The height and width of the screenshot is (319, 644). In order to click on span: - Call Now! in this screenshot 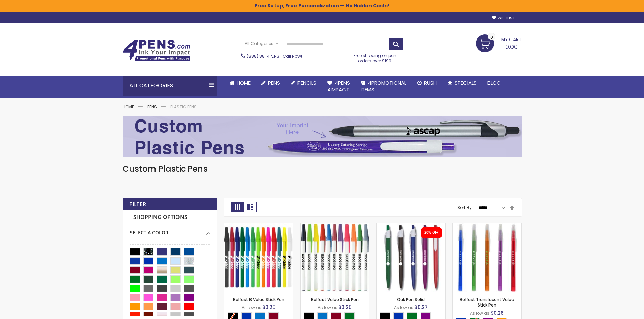, I will do `click(274, 56)`.